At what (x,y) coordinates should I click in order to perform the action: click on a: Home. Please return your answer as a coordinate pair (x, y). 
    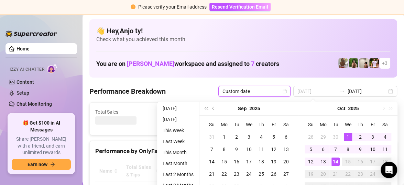
    Looking at the image, I should click on (23, 49).